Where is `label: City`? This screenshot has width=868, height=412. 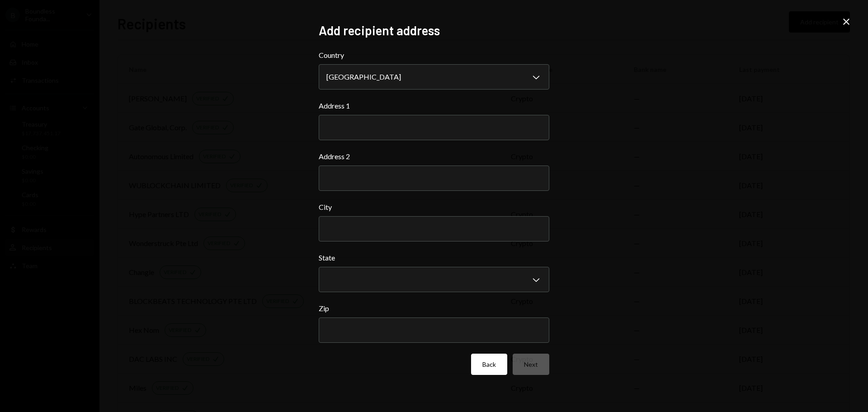
label: City is located at coordinates (434, 208).